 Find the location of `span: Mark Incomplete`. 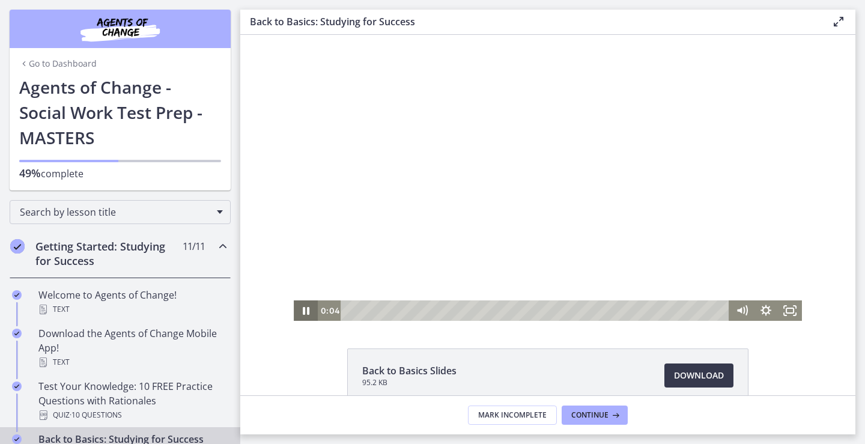

span: Mark Incomplete is located at coordinates (513, 415).